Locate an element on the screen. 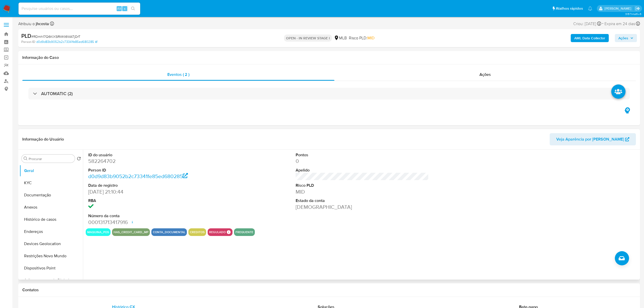  button: has_credit_card_mp is located at coordinates (131, 232).